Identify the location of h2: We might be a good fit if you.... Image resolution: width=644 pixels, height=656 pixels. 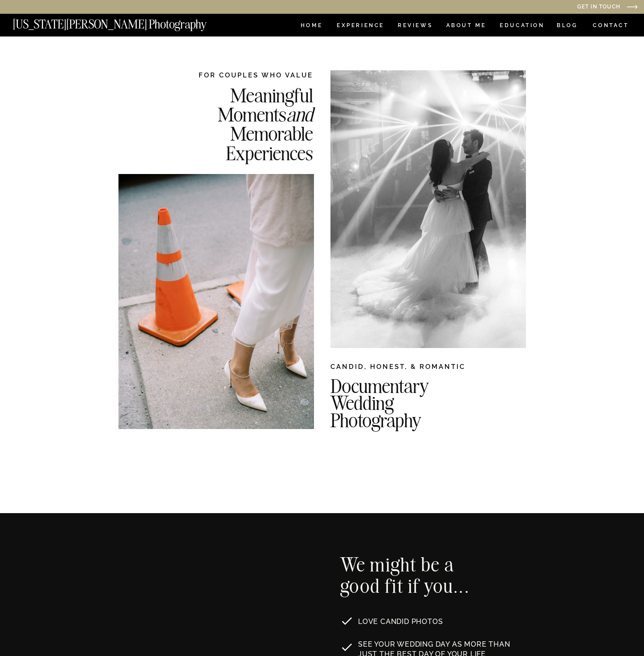
(412, 575).